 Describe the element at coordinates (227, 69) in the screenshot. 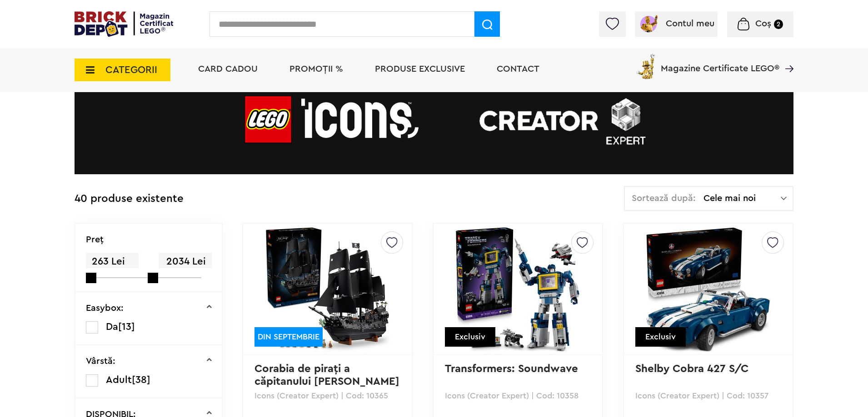

I see `a: Card Cadou` at that location.